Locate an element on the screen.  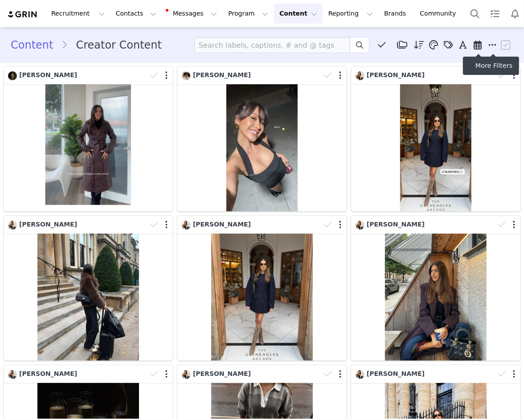
img: grin logo is located at coordinates (23, 14).